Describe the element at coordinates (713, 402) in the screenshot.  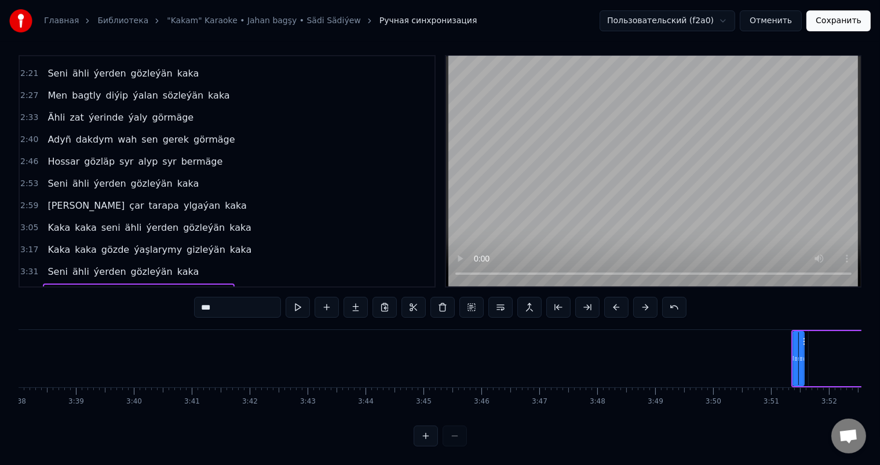
I see `div: 3:50` at that location.